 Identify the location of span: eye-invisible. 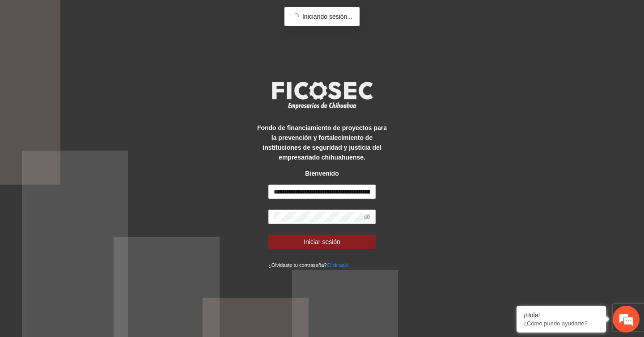
(367, 217).